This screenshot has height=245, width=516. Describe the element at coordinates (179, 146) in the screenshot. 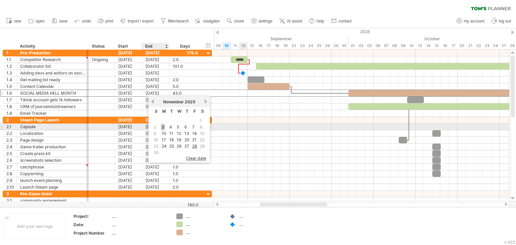

I see `a: 26` at that location.